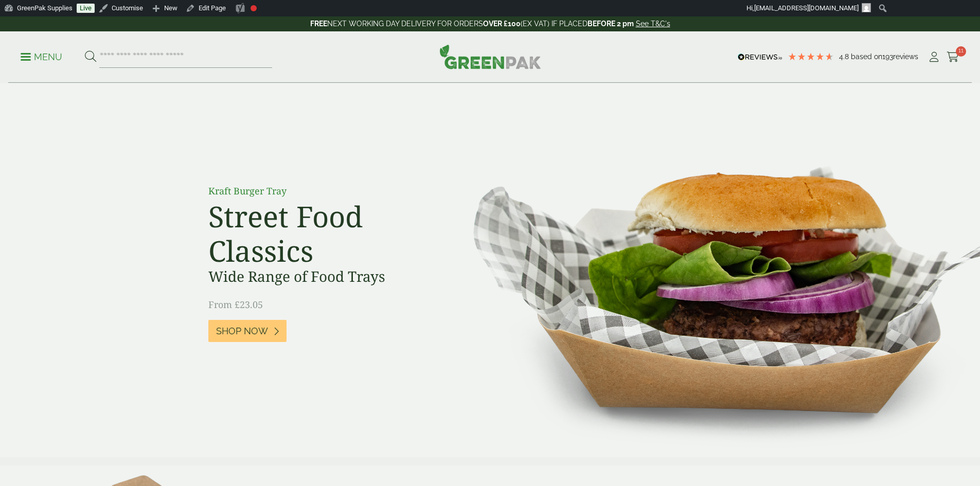 The height and width of the screenshot is (486, 980). What do you see at coordinates (653, 23) in the screenshot?
I see `a: See T&C's` at bounding box center [653, 23].